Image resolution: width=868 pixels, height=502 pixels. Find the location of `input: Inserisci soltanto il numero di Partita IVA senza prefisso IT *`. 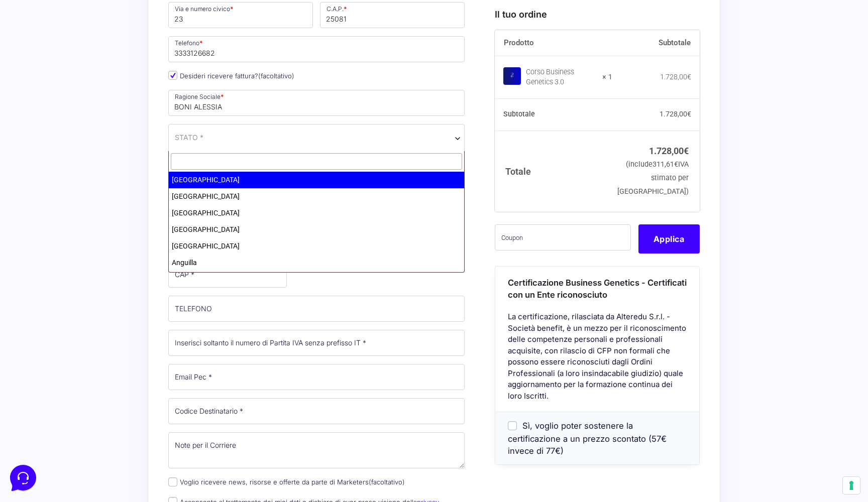

input: Inserisci soltanto il numero di Partita IVA senza prefisso IT * is located at coordinates (316, 343).